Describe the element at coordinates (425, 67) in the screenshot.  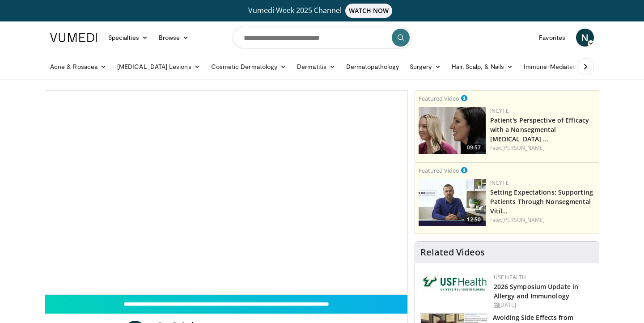
I see `a: Surgery` at that location.